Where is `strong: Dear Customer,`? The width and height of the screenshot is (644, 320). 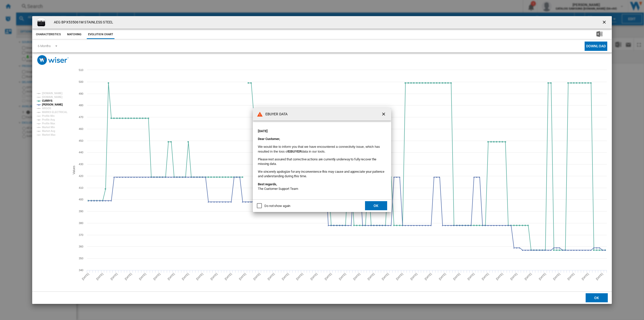
strong: Dear Customer, is located at coordinates (269, 139).